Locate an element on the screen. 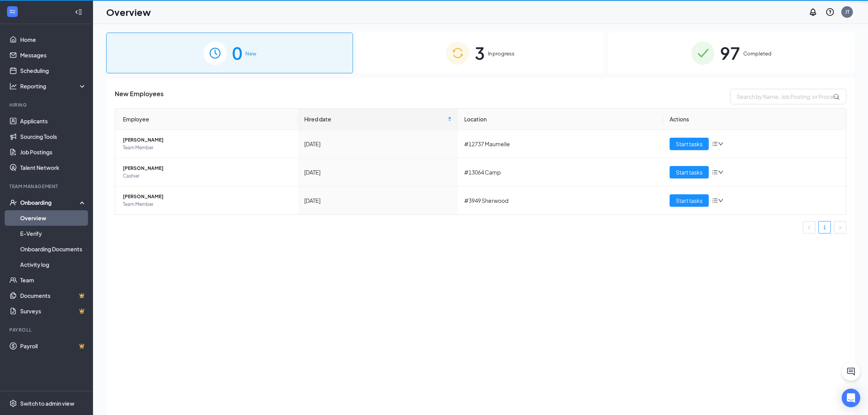 This screenshot has height=415, width=868. a: Applicants is located at coordinates (53, 121).